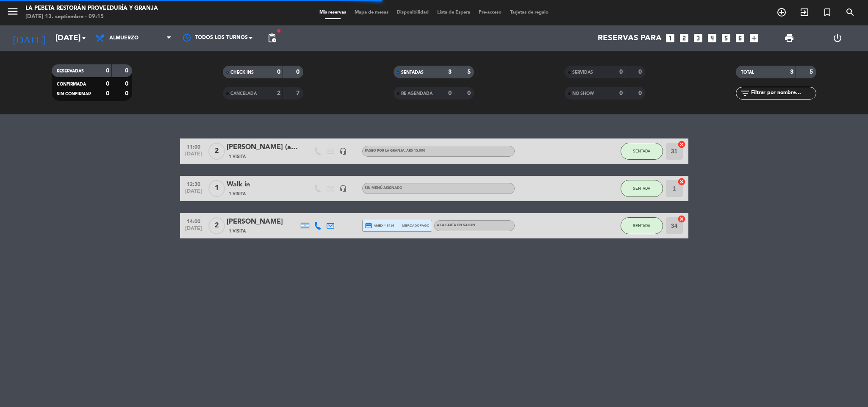  Describe the element at coordinates (838, 38) in the screenshot. I see `div: LOG OUT` at that location.